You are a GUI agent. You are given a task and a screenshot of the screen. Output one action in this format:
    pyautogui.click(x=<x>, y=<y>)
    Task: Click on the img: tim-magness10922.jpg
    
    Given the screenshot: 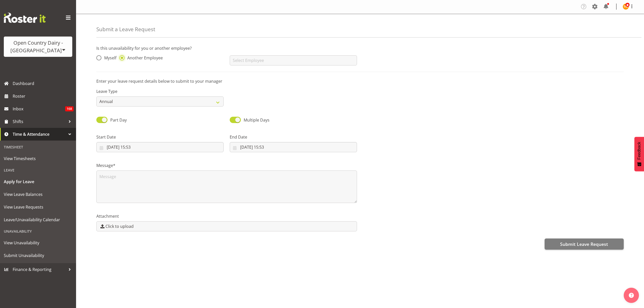 What is the action you would take?
    pyautogui.click(x=626, y=6)
    